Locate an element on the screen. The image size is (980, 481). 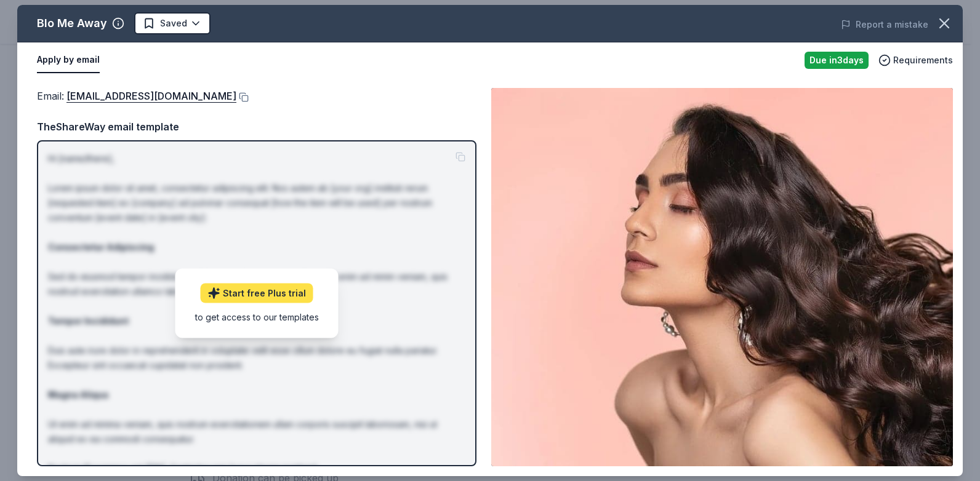
strong: Consectetur Adipiscing is located at coordinates (101, 247).